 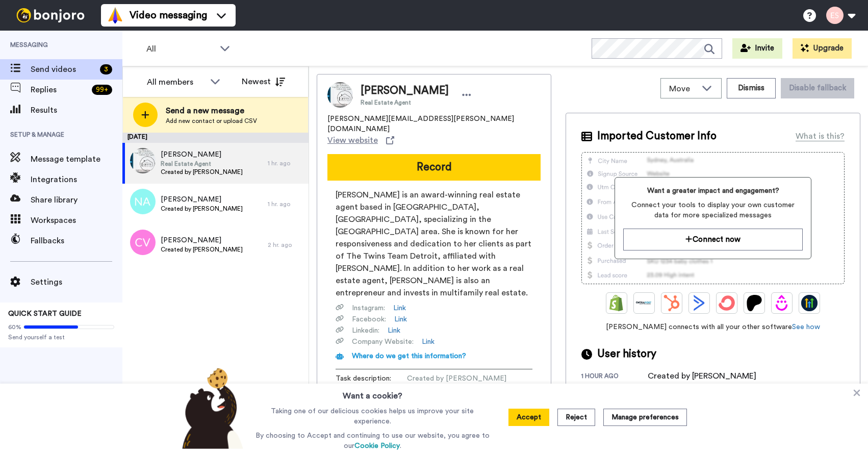 What do you see at coordinates (672, 303) in the screenshot?
I see `img: Hubspot` at bounding box center [672, 303].